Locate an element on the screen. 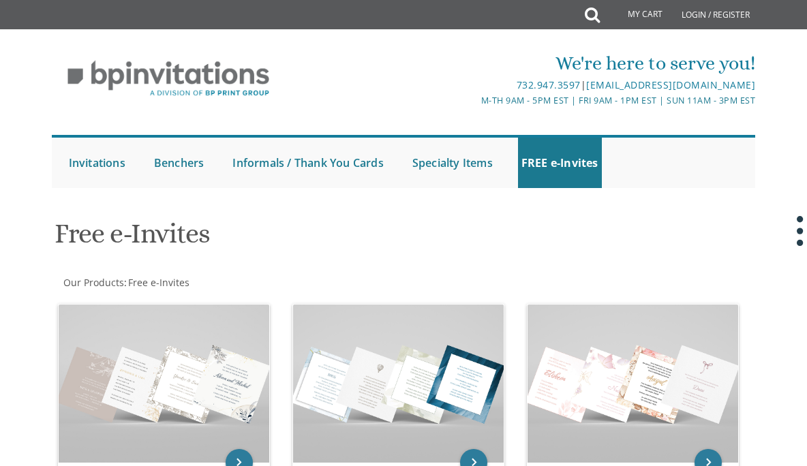  a: My Cart is located at coordinates (635, 15).